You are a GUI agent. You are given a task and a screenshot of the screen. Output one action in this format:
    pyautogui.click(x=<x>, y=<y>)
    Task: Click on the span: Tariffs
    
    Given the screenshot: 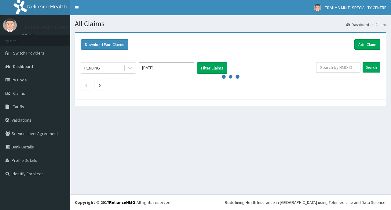 What is the action you would take?
    pyautogui.click(x=19, y=107)
    